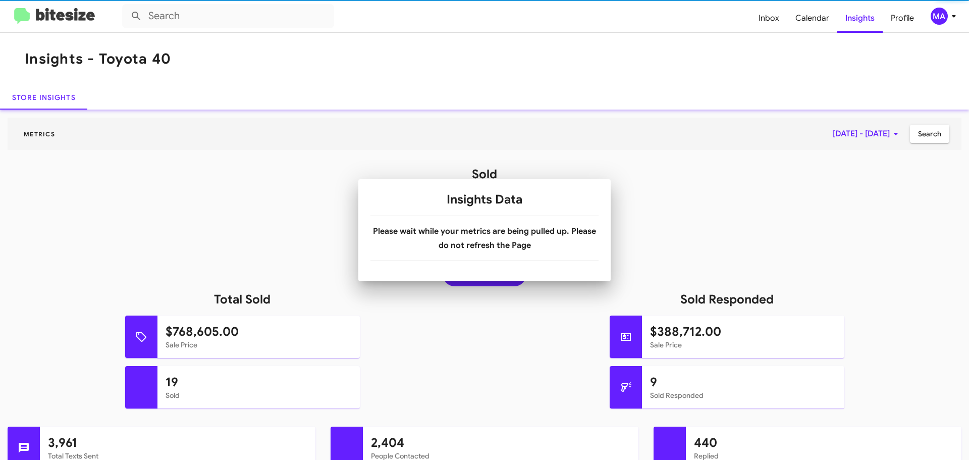  Describe the element at coordinates (769, 18) in the screenshot. I see `span: Inbox` at that location.